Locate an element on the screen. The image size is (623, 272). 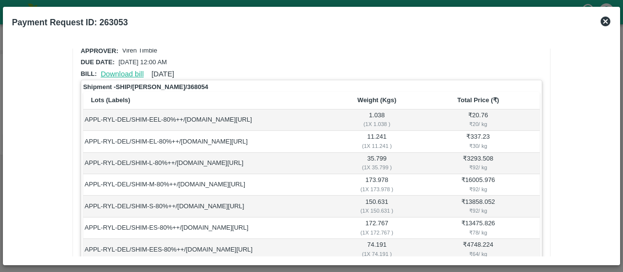
td: 1.038 is located at coordinates (377, 120).